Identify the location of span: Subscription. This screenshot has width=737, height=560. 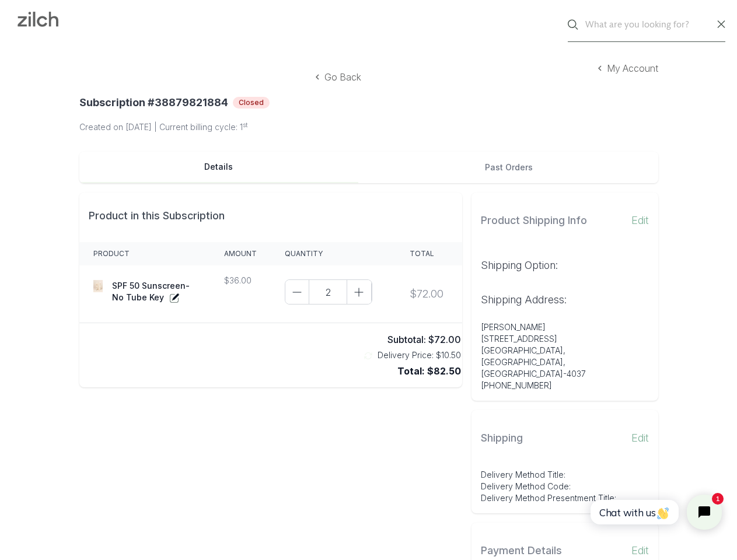
(113, 102).